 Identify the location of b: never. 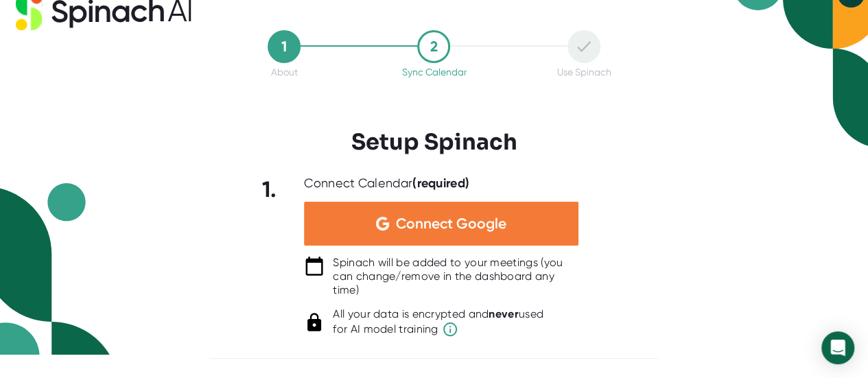
(504, 313).